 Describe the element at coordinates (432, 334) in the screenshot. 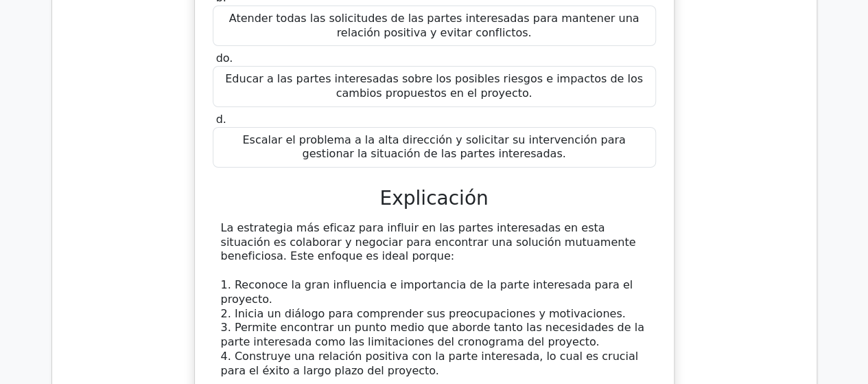

I see `font: 3. Permite encontrar un punto medio que aborde tanto las necesidades de la parte interesada como ...` at that location.